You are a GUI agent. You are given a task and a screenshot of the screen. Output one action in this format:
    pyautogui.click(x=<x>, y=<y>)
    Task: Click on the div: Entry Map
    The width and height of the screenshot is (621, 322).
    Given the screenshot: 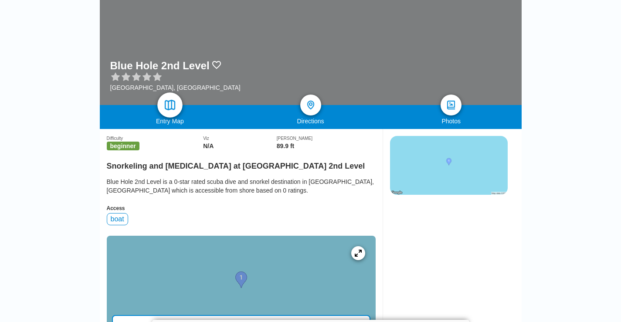 What is the action you would take?
    pyautogui.click(x=170, y=121)
    